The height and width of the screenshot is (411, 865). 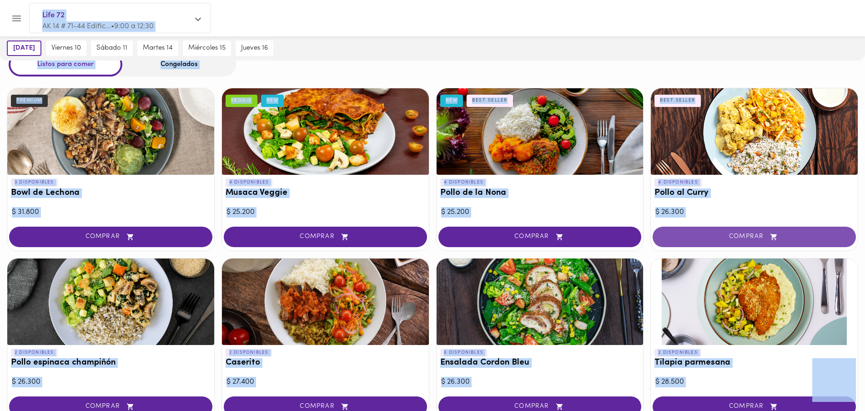 What do you see at coordinates (158, 48) in the screenshot?
I see `button: martes 14` at bounding box center [158, 48].